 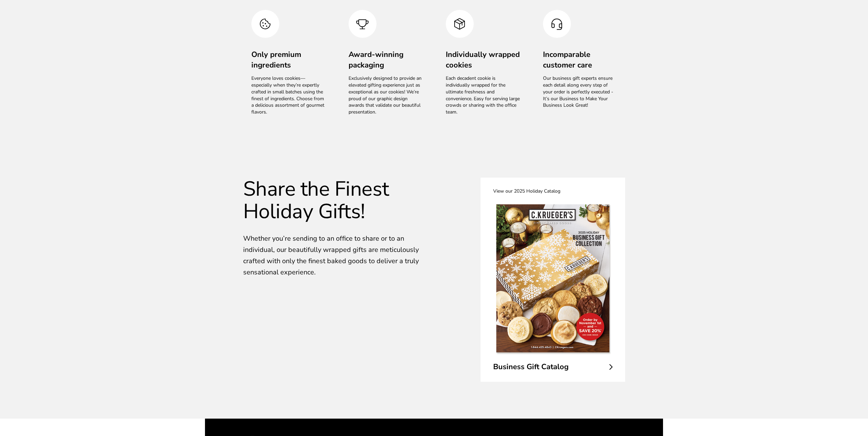 What do you see at coordinates (385, 60) in the screenshot?
I see `h3: Award-winning packaging` at bounding box center [385, 60].